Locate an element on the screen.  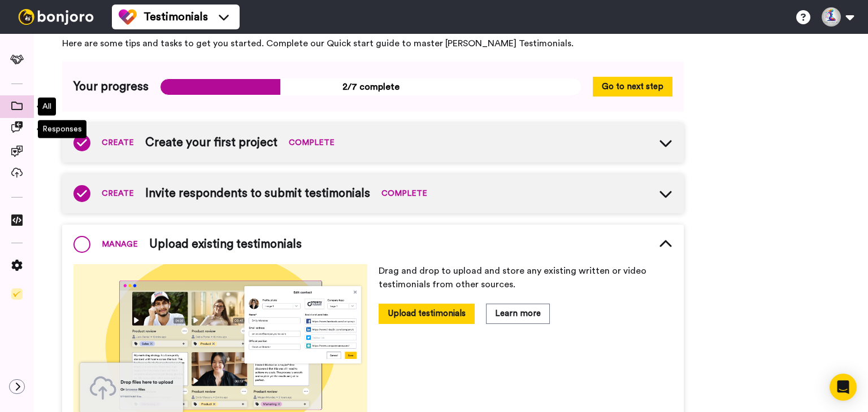
span: Here are some tips and tasks to get you started. Complete our Quick start guide to master [PERSON... is located at coordinates (373, 44).